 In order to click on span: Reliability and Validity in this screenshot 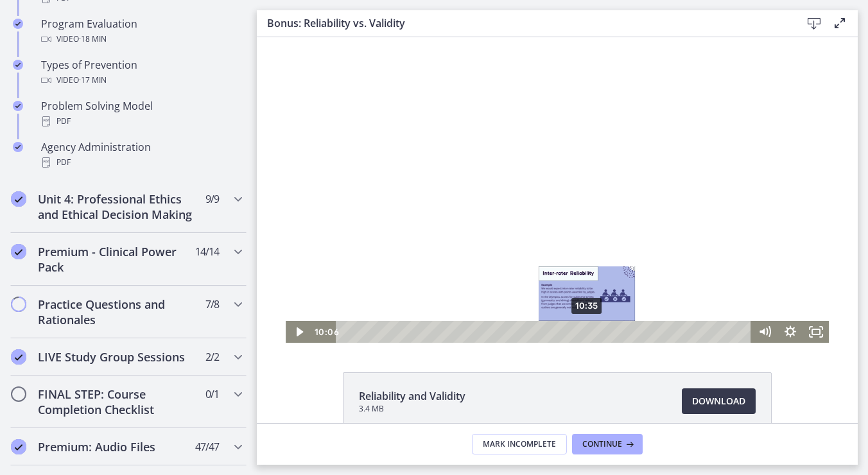, I will do `click(412, 396)`.